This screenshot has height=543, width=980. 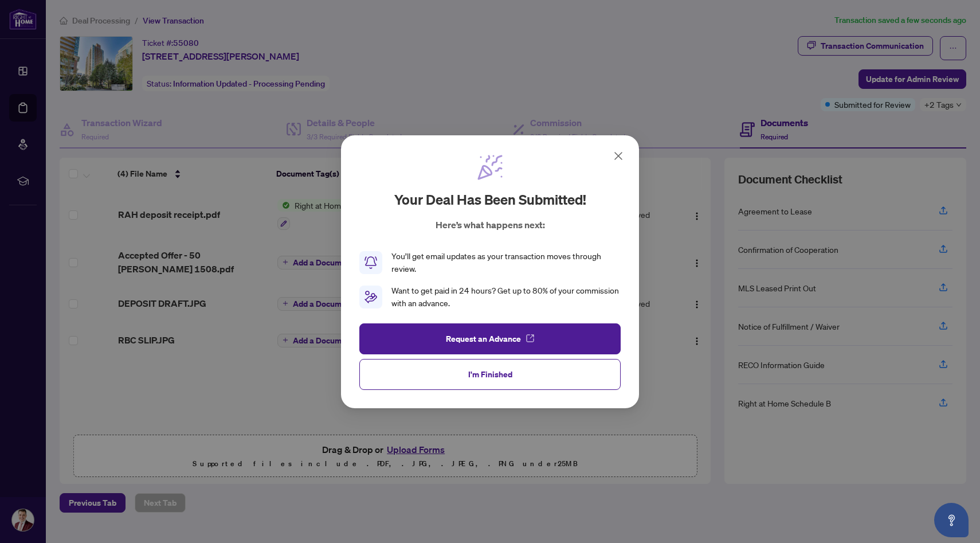 I want to click on button: Request an Advance, so click(x=490, y=338).